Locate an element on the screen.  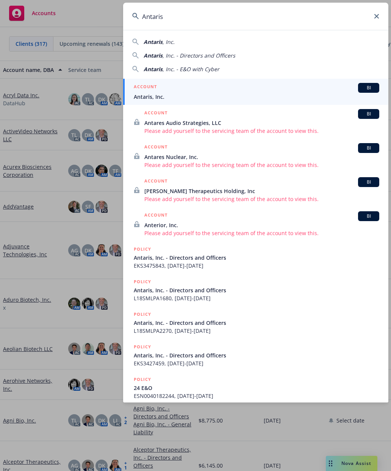
a: ACCOUNTBIAnterior, Inc.Please add yourself to the servicing team of the account to view this. is located at coordinates (256, 224).